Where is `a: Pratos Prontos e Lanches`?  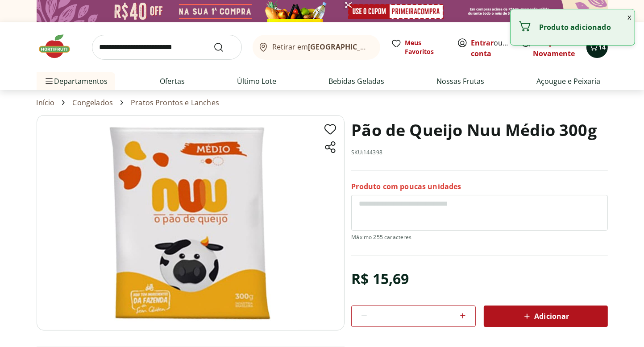
a: Pratos Prontos e Lanches is located at coordinates (175, 103).